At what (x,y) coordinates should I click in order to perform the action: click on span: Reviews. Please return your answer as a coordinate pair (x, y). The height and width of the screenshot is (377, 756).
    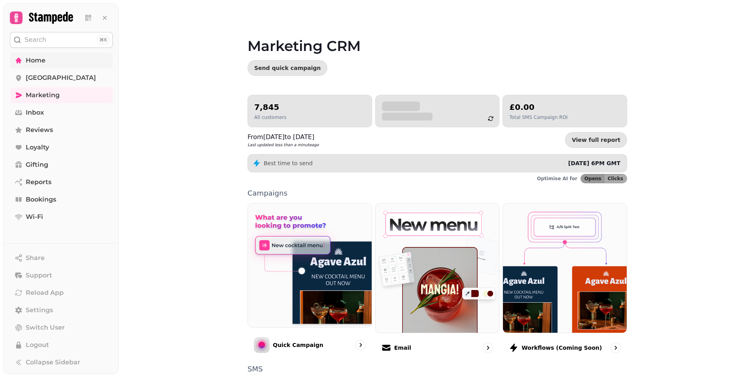
    Looking at the image, I should click on (39, 130).